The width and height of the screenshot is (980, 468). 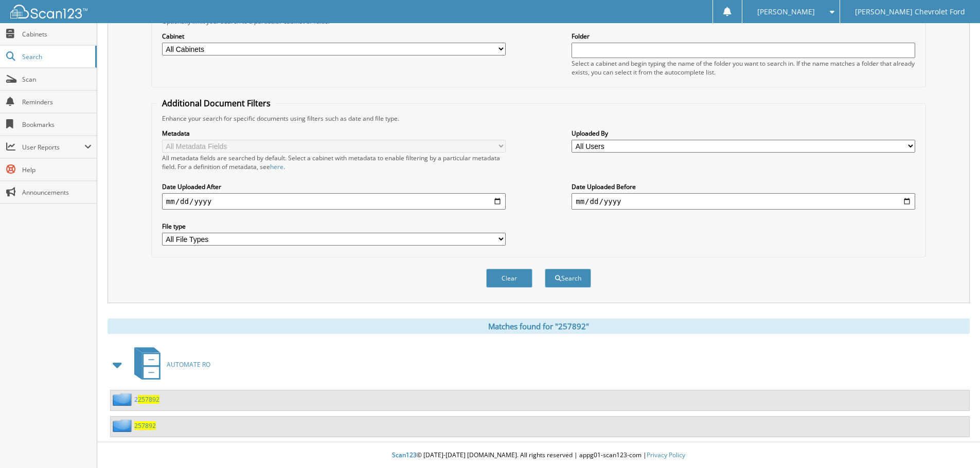 What do you see at coordinates (56, 192) in the screenshot?
I see `span: Announcements` at bounding box center [56, 192].